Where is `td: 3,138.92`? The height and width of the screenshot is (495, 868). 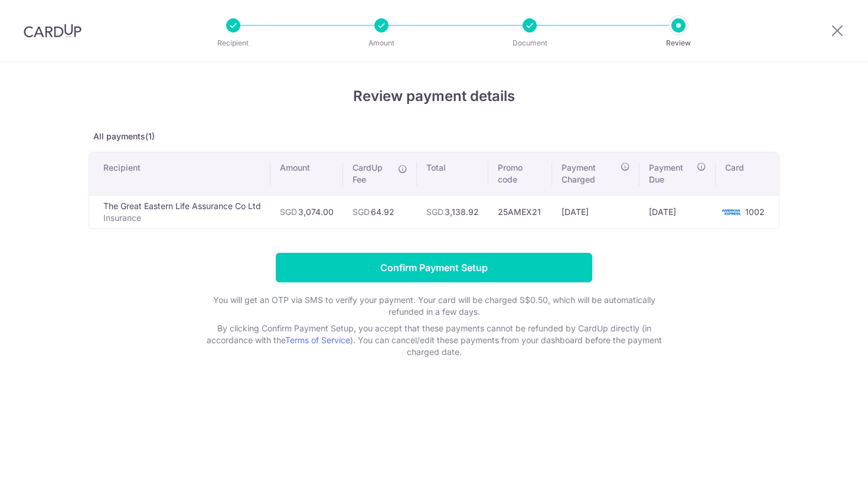 td: 3,138.92 is located at coordinates (452, 211).